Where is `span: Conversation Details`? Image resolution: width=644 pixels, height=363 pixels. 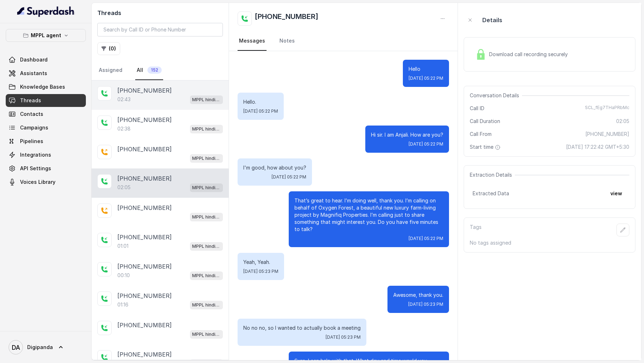 span: Conversation Details is located at coordinates (496, 95).